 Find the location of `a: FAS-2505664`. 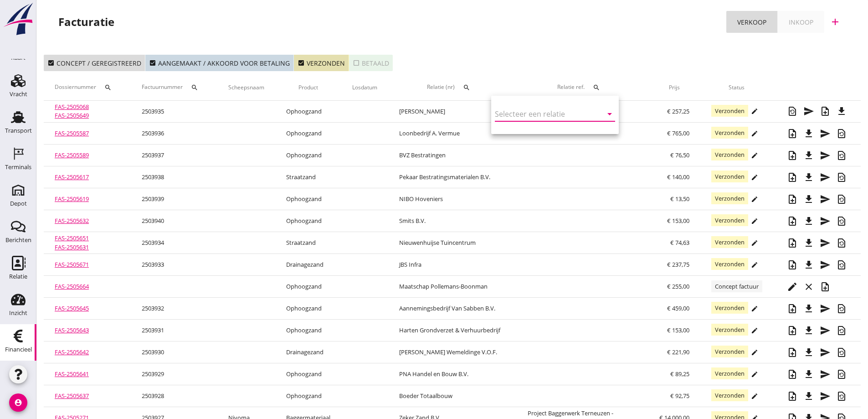

a: FAS-2505664 is located at coordinates (71, 287).